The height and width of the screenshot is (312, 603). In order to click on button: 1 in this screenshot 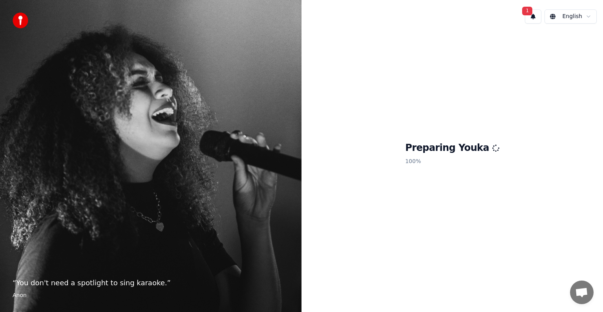, I will do `click(533, 16)`.